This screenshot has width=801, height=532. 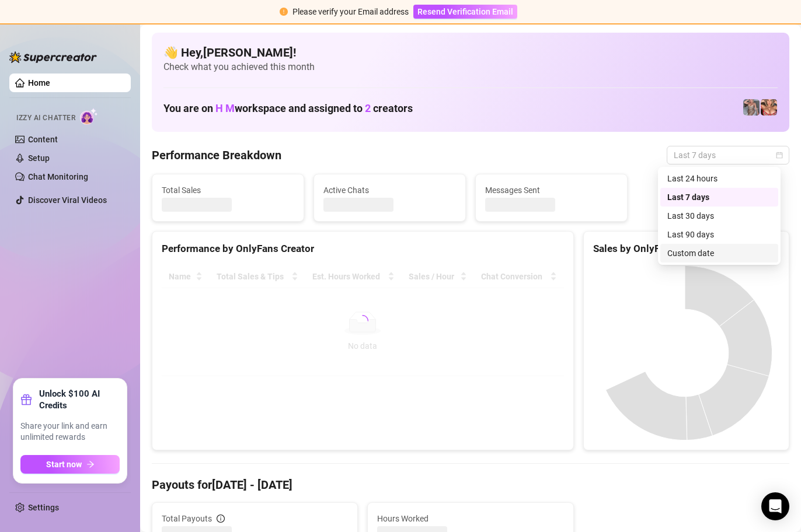 I want to click on h4: Performance Breakdown, so click(x=216, y=155).